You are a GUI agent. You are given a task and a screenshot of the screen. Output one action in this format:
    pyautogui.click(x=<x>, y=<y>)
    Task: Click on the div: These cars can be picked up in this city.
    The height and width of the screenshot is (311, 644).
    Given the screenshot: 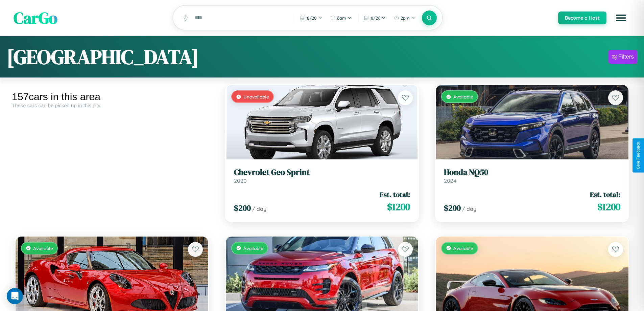 What is the action you would take?
    pyautogui.click(x=112, y=105)
    